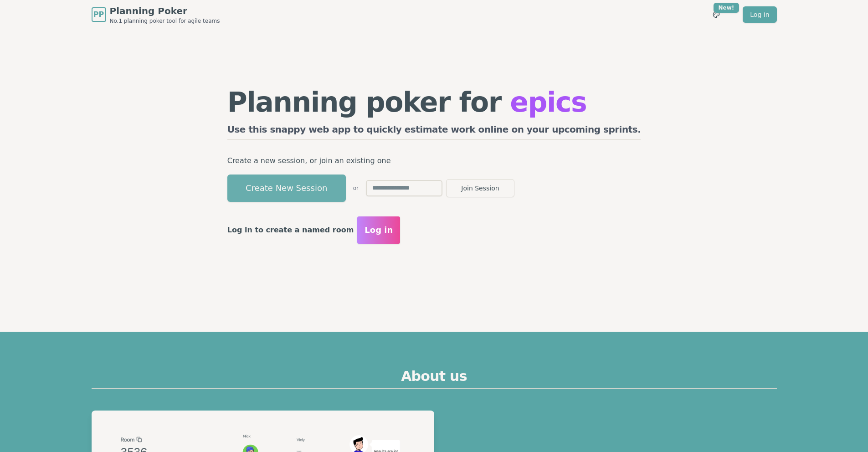  I want to click on p: Create a new session, or join an existing one, so click(434, 161).